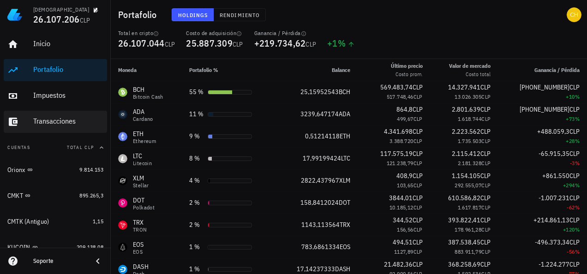  What do you see at coordinates (341, 43) in the screenshot?
I see `div: +1` at bounding box center [341, 43].